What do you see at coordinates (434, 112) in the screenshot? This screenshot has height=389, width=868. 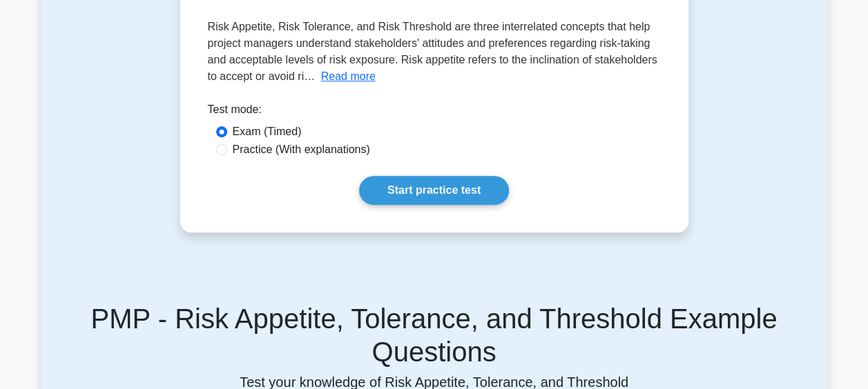 I see `div: Test mode:` at bounding box center [434, 112].